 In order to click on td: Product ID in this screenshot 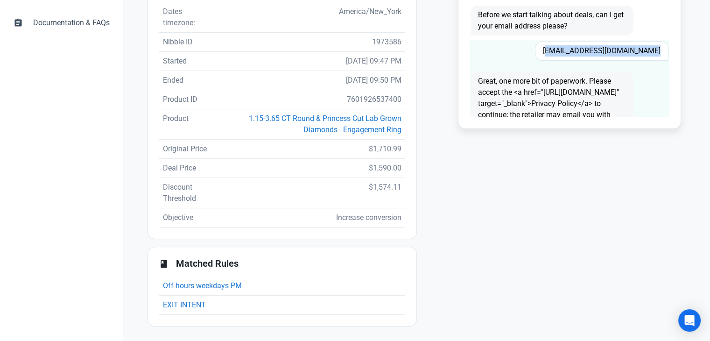, I will do `click(189, 99)`.